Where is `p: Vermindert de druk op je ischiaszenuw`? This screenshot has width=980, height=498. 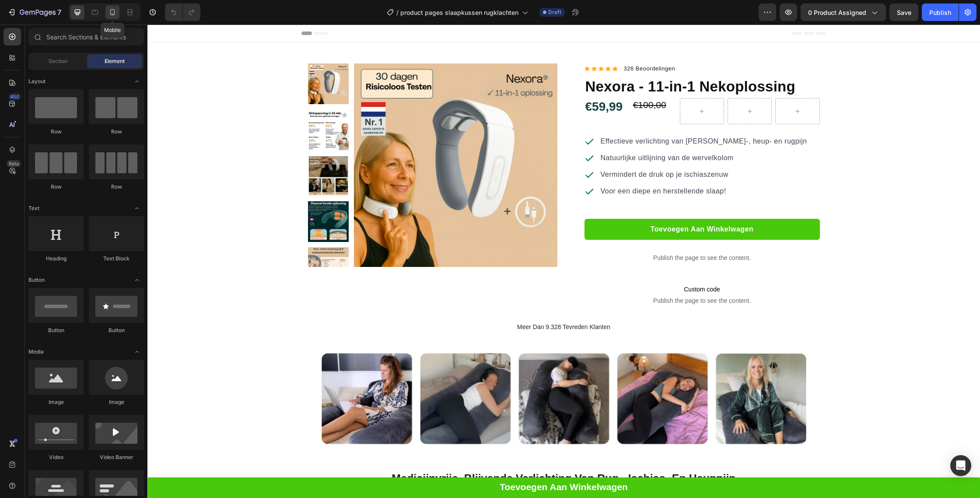 p: Vermindert de druk op je ischiaszenuw is located at coordinates (557, 150).